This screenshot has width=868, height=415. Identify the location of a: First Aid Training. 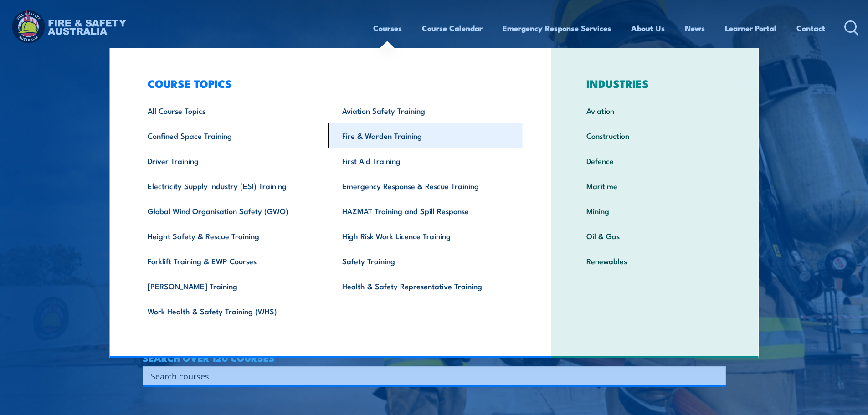
(425, 160).